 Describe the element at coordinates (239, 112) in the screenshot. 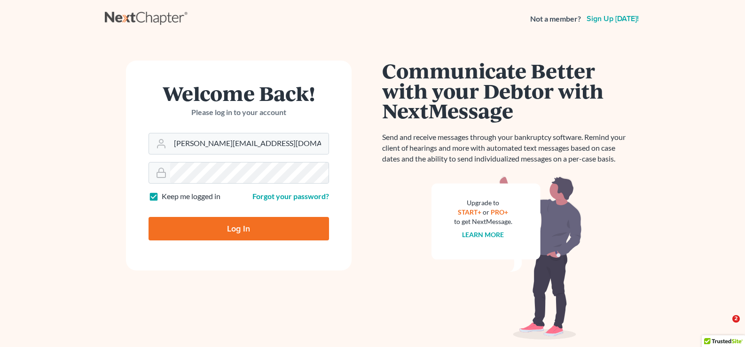

I see `p: Please log in to your account` at that location.